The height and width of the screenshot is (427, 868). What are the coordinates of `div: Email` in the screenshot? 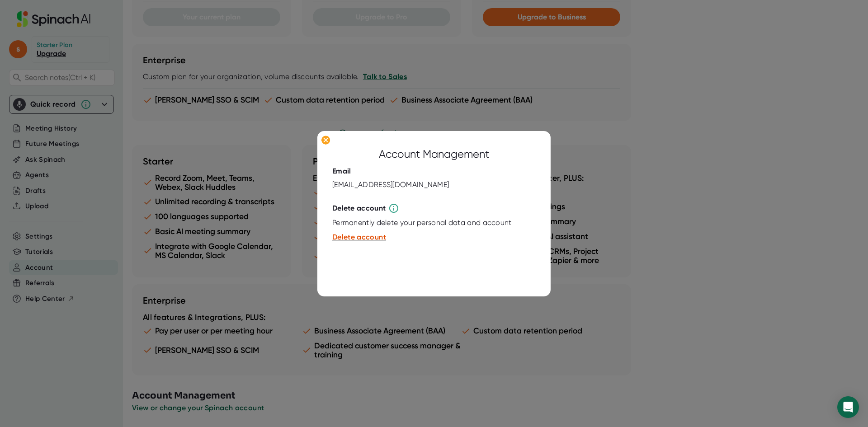 It's located at (342, 172).